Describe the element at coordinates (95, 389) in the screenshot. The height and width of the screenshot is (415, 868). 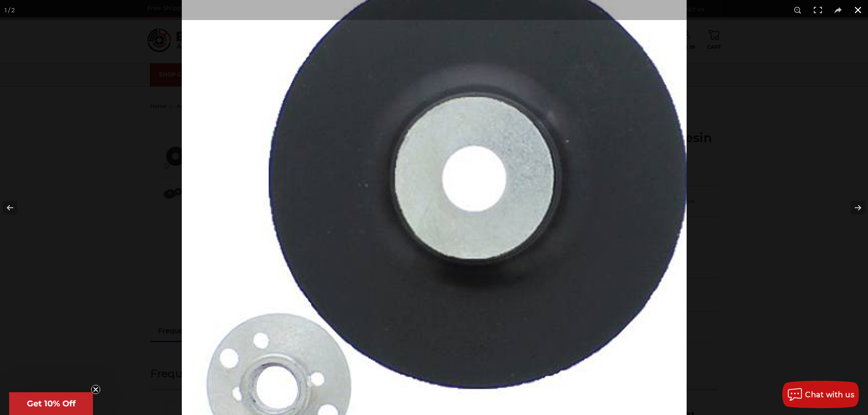
I see `button: Close teaser` at that location.